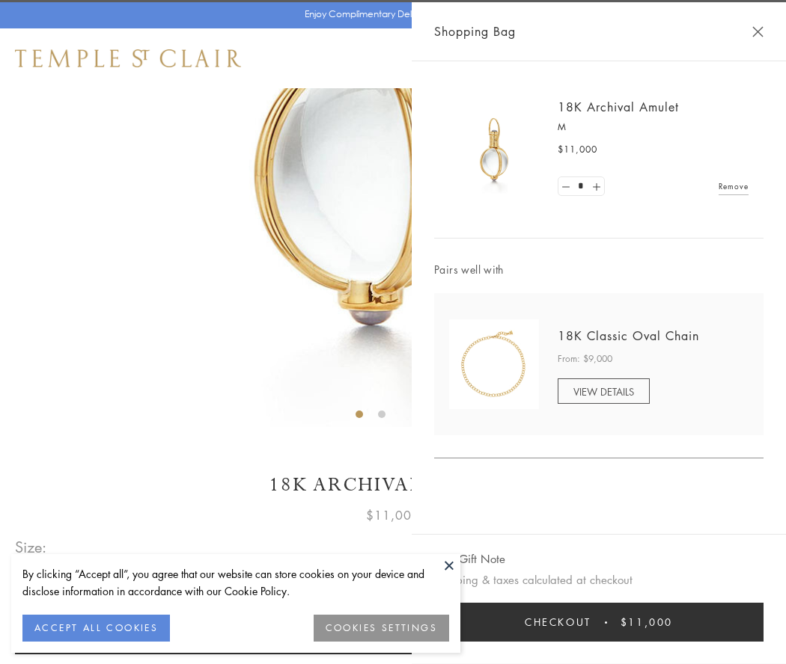 The height and width of the screenshot is (664, 786). What do you see at coordinates (128, 58) in the screenshot?
I see `img: Temple St. Clair` at bounding box center [128, 58].